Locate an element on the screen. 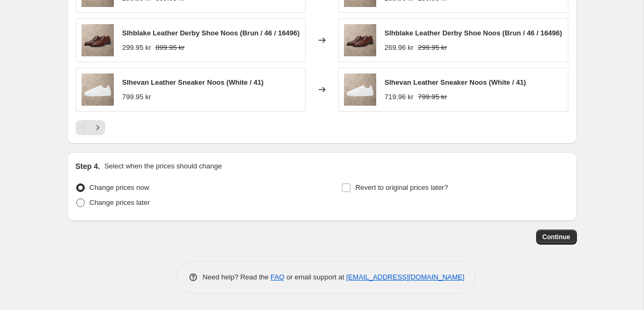 This screenshot has height=310, width=644. button: Continue is located at coordinates (557, 237).